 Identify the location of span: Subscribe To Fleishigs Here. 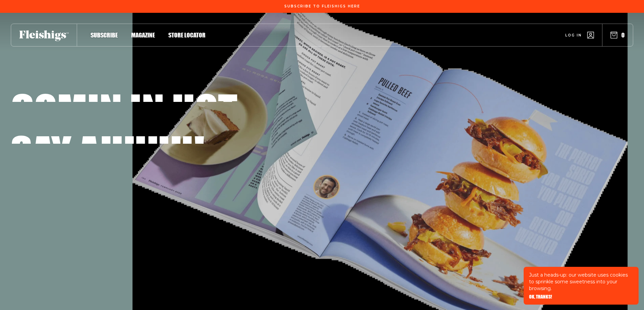
(322, 6).